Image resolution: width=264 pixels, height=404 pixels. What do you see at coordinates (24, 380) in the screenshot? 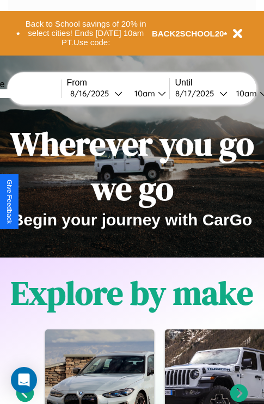
I see `div: Open Intercom Messenger` at bounding box center [24, 380].